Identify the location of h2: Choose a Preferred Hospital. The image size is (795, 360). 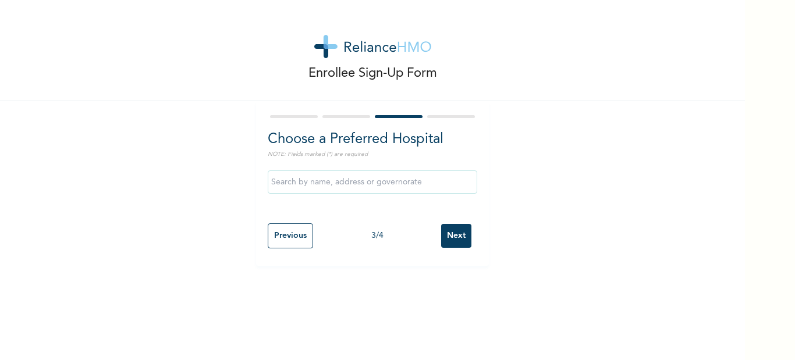
(372, 140).